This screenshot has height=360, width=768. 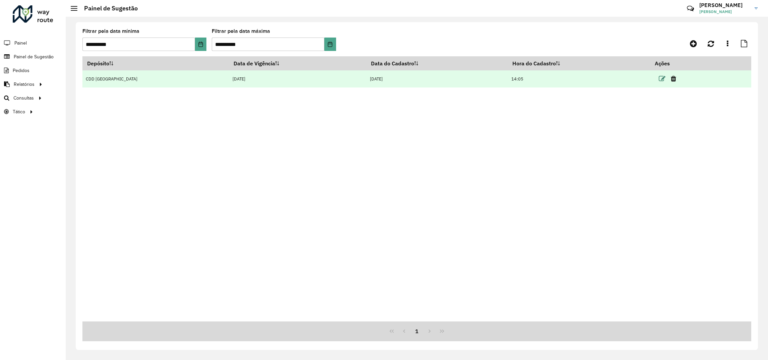 I want to click on a: Contato Rápido, so click(x=690, y=8).